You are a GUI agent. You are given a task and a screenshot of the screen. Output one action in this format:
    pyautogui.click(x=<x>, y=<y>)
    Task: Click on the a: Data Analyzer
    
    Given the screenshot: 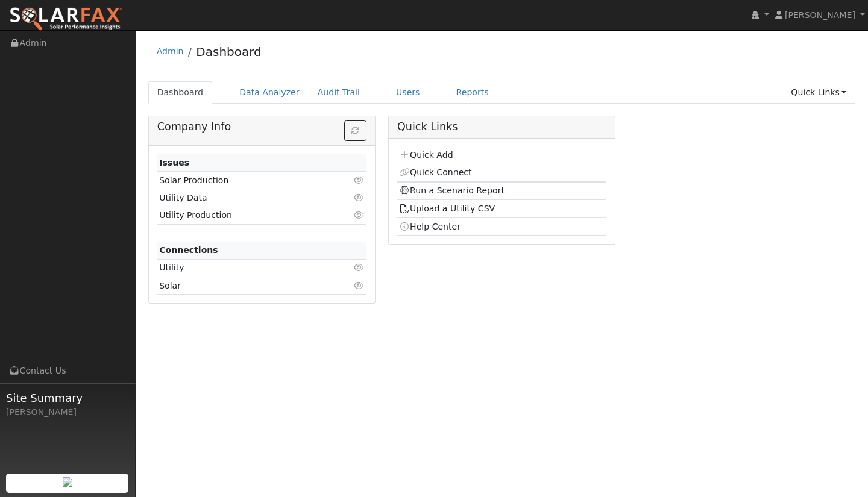 What is the action you would take?
    pyautogui.click(x=269, y=92)
    